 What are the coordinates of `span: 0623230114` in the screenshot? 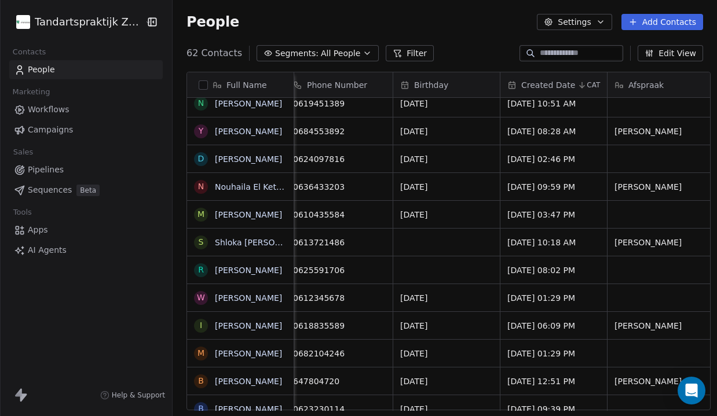 It's located at (339, 409).